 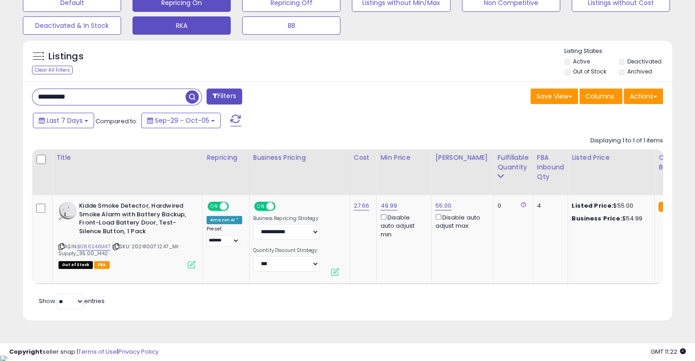 I want to click on span: Columns, so click(x=599, y=96).